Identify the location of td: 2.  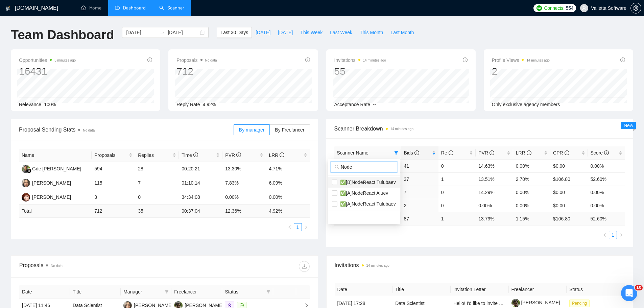
(420, 205).